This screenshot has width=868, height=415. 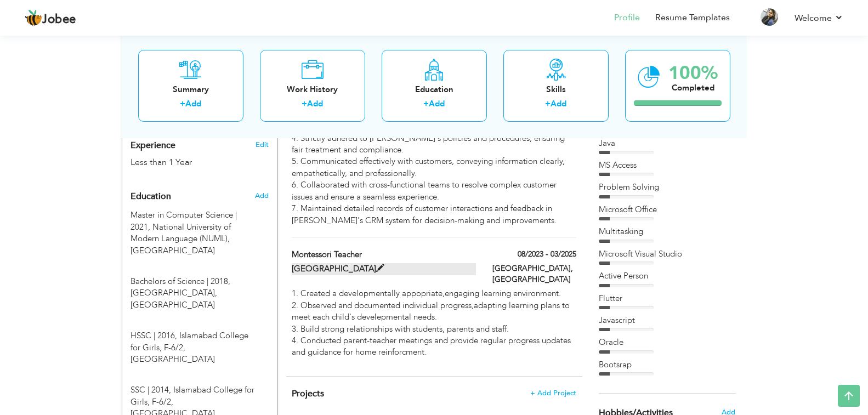 I want to click on div: Bootsrap, so click(x=668, y=364).